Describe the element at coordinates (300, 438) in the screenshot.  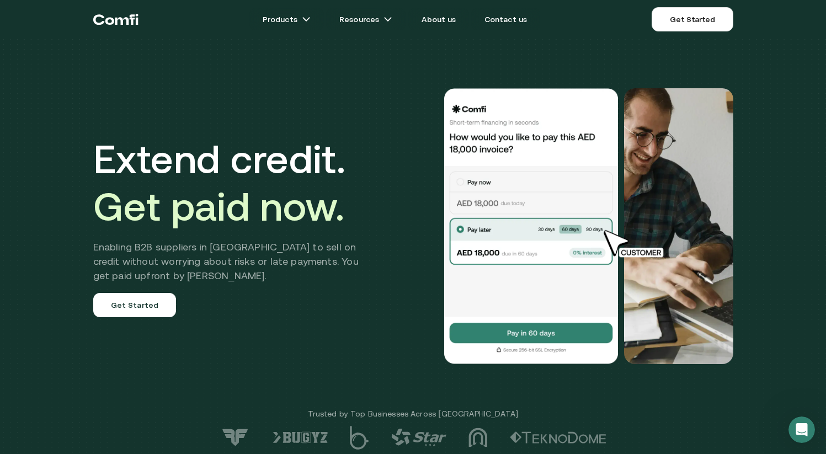
I see `img: logo-6` at that location.